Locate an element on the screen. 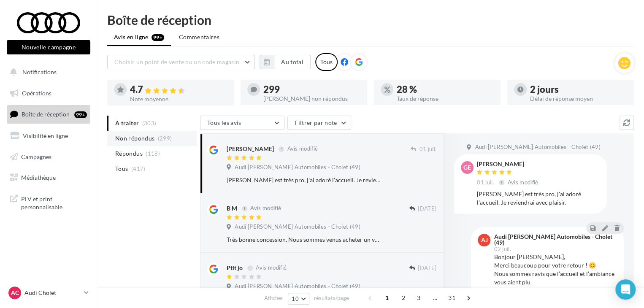  div: Tous is located at coordinates (326, 62).